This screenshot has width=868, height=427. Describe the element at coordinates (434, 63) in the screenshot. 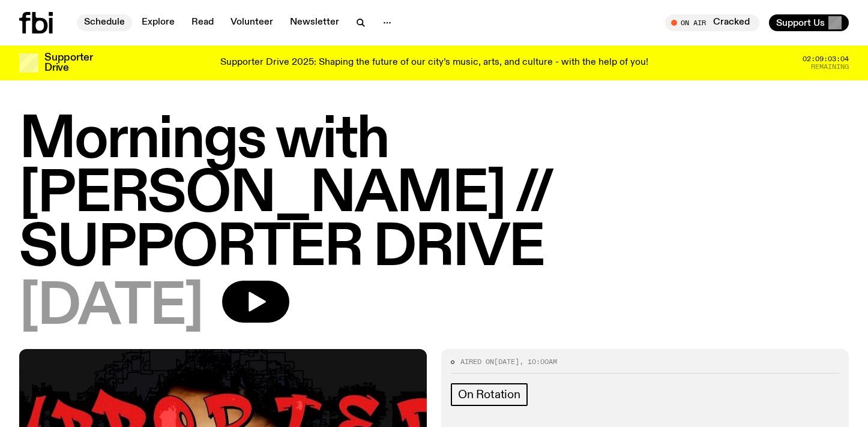

I see `p: Supporter Drive 2025: Shaping the future of our city’s music, arts, and culture - with the help o...` at that location.